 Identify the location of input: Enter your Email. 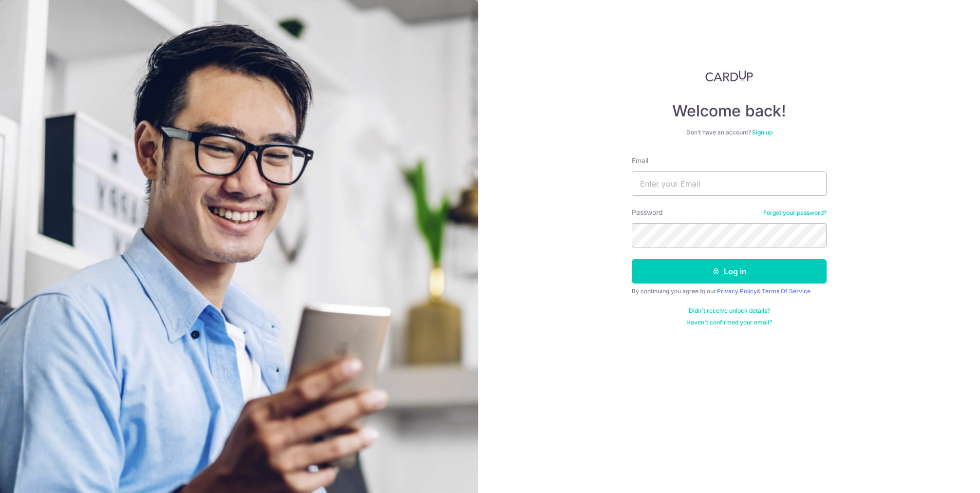
(729, 183).